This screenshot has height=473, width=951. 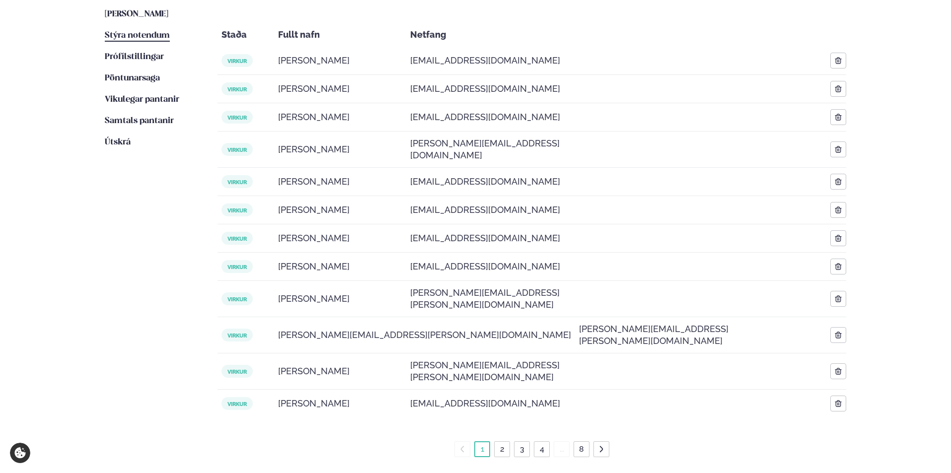 I want to click on a: Útskrá, so click(x=118, y=142).